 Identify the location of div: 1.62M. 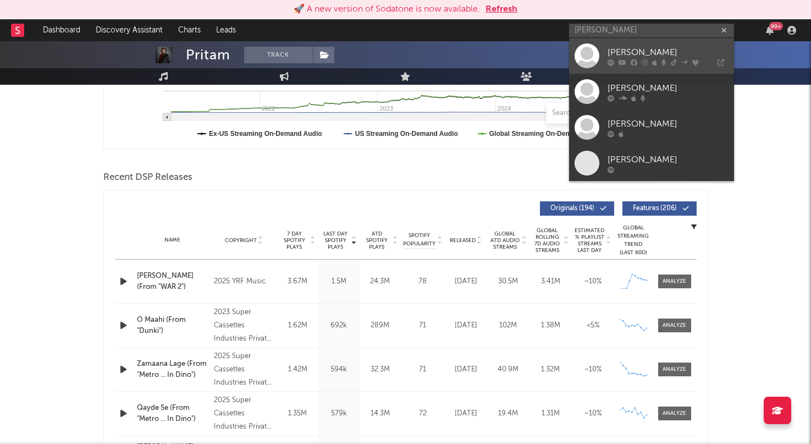
(298, 326).